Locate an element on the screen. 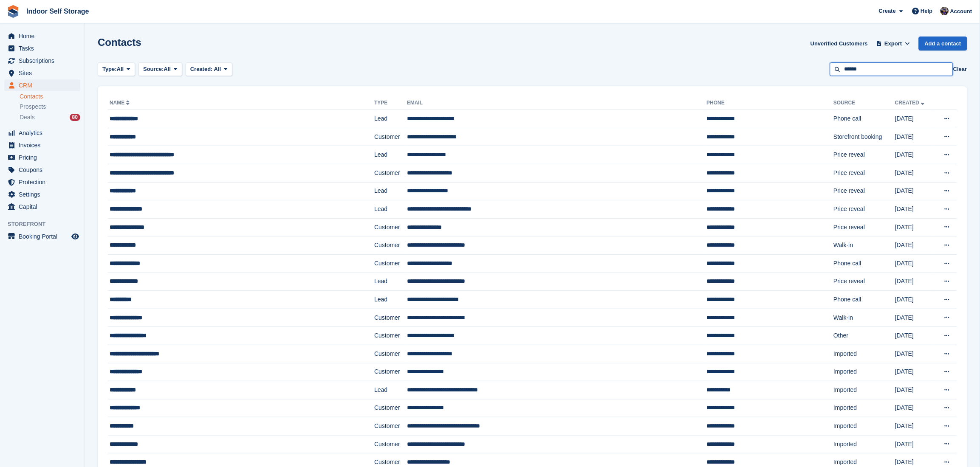 The width and height of the screenshot is (980, 467). span: Help is located at coordinates (927, 11).